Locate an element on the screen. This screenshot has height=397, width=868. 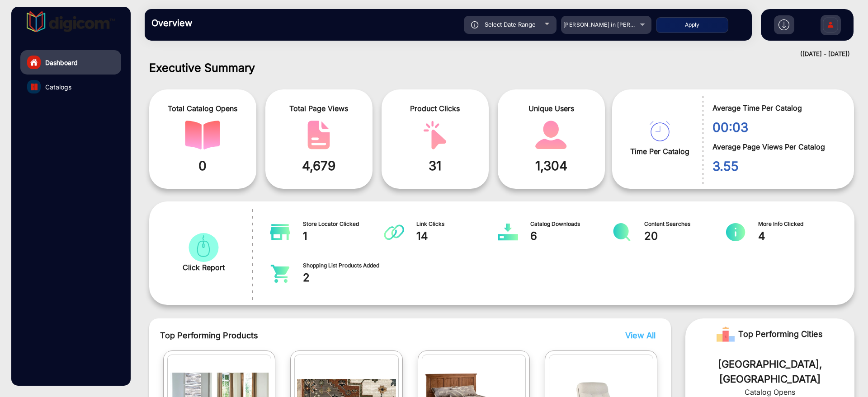
a: Catalogs is located at coordinates (70, 87).